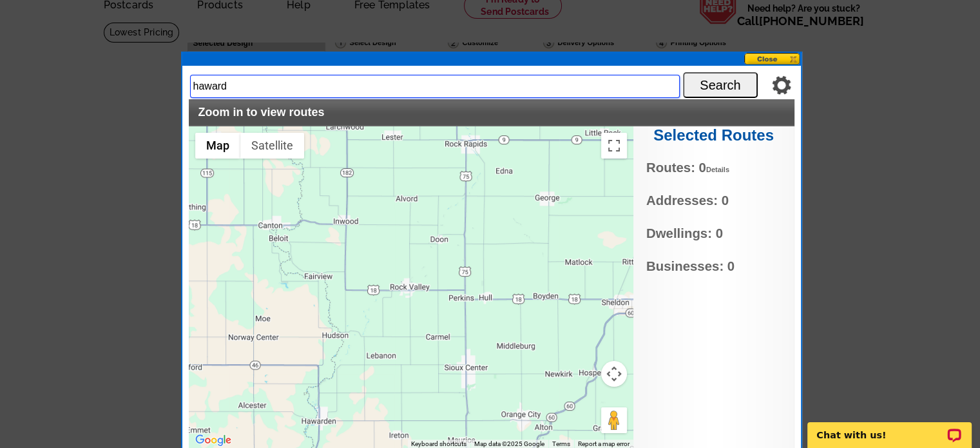 The width and height of the screenshot is (980, 448). What do you see at coordinates (435, 86) in the screenshot?
I see `input: Enter in Address, City & State or Specific Zip Code` at bounding box center [435, 86].